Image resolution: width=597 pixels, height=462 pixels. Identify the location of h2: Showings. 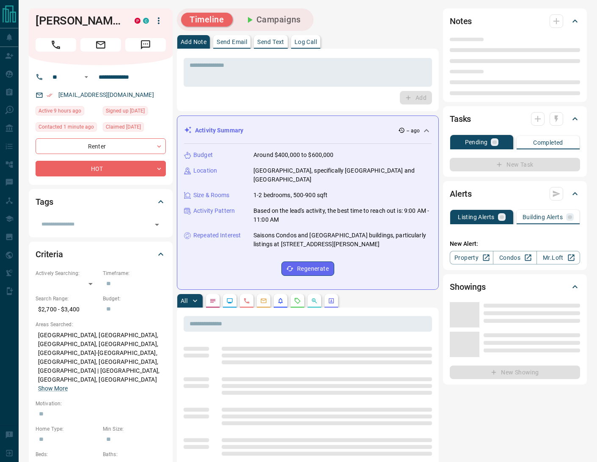
(468, 287).